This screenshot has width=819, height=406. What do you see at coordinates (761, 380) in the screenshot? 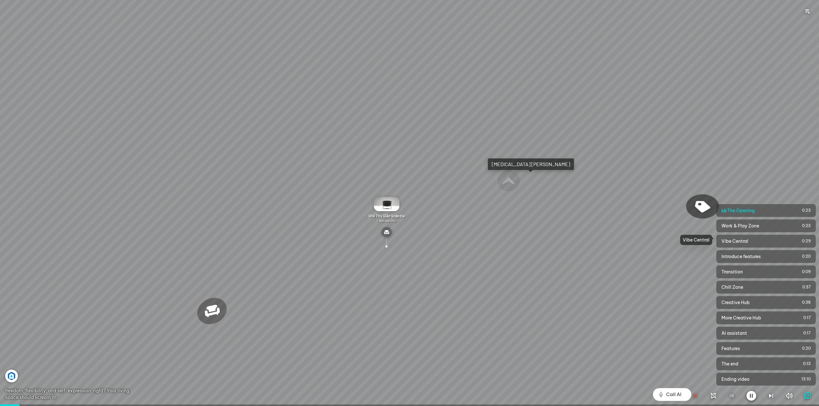
I see `span: Ending video` at bounding box center [761, 380].